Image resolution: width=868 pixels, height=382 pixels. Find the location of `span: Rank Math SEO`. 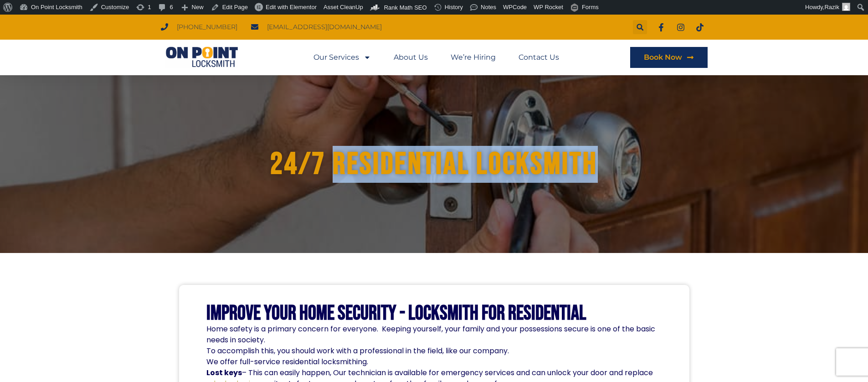

span: Rank Math SEO is located at coordinates (405, 8).